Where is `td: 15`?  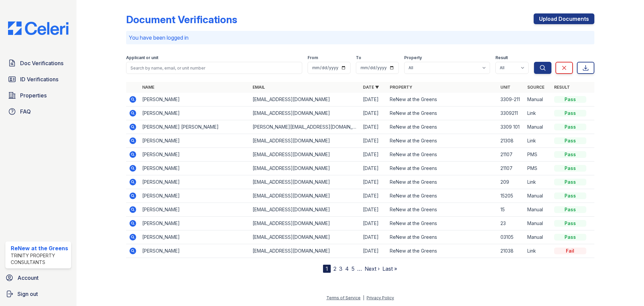
td: 15 is located at coordinates (512, 209).